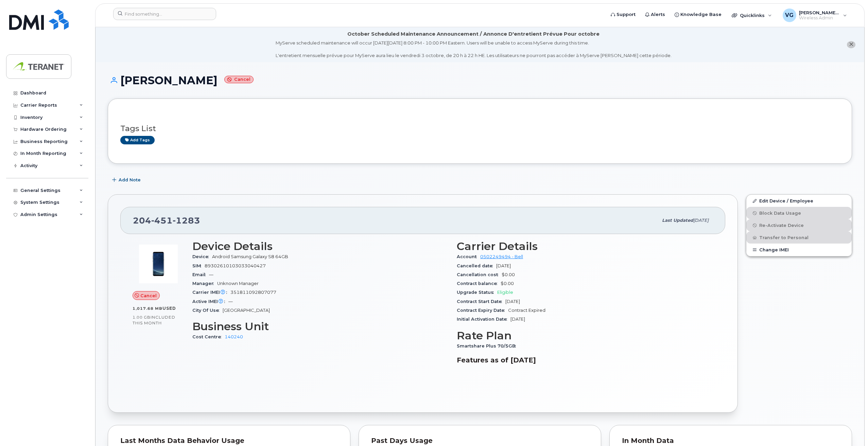  Describe the element at coordinates (201, 275) in the screenshot. I see `span: Email` at that location.